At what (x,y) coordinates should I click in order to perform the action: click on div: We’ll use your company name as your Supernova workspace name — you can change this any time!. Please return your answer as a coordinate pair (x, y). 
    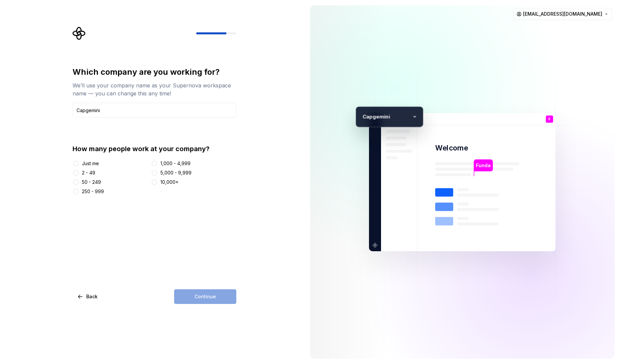
    Looking at the image, I should click on (154, 90).